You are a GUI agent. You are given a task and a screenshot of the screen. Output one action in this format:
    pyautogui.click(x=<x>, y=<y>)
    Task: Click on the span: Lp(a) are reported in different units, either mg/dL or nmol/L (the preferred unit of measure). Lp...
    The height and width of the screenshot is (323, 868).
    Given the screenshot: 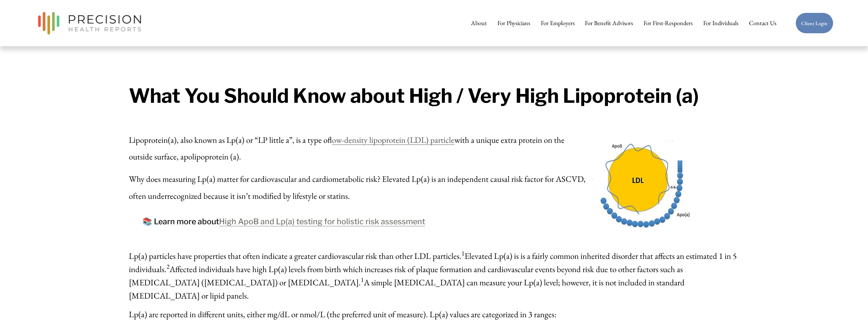 What is the action you would take?
    pyautogui.click(x=342, y=314)
    